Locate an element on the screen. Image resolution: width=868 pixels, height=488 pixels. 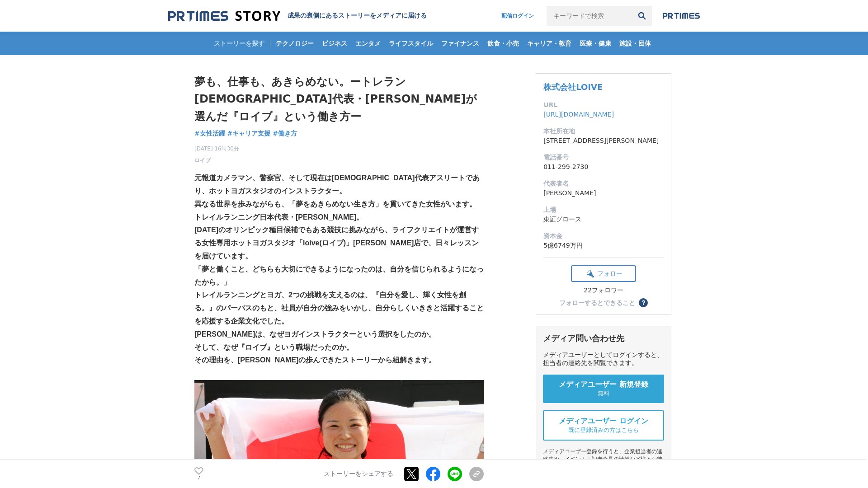
span: メディアユーザー 新規登録 is located at coordinates (603, 385).